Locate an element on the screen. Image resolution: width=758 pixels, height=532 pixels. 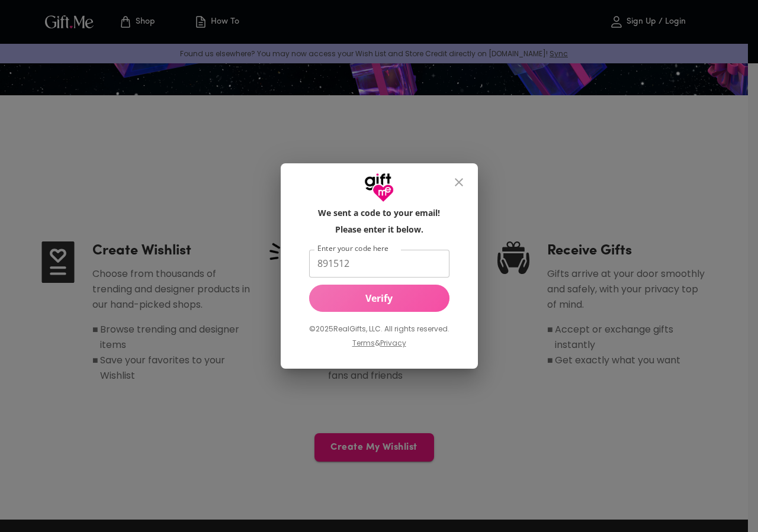
a: Terms is located at coordinates (363, 343).